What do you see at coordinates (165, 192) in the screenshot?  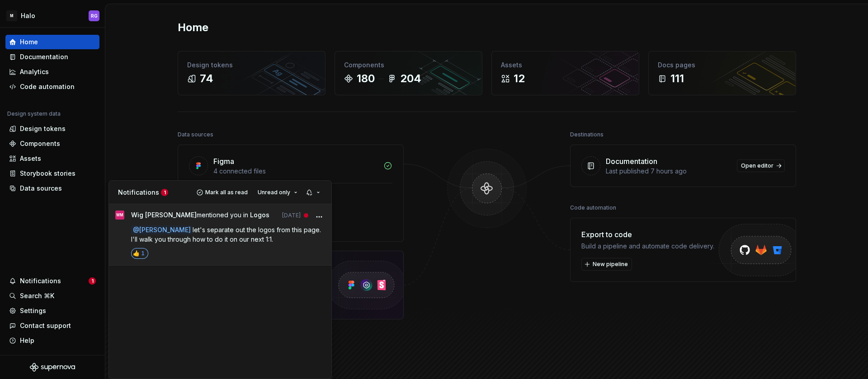 I see `span: 1` at bounding box center [165, 192].